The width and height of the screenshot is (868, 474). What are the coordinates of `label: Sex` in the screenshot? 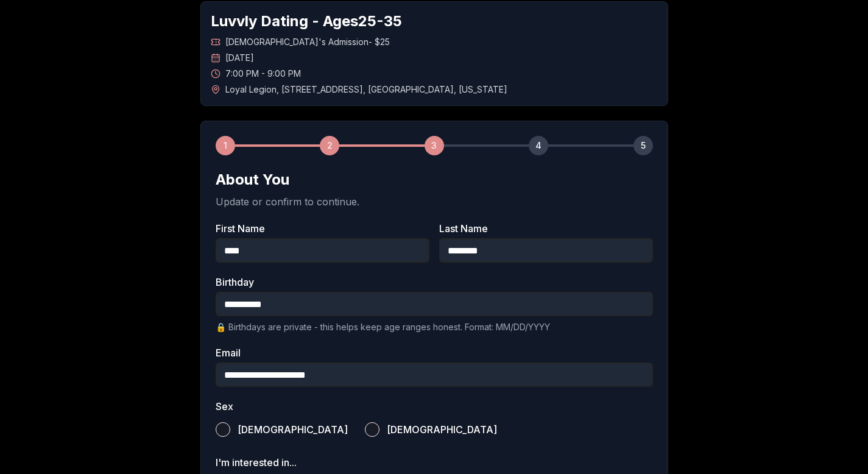 It's located at (434, 406).